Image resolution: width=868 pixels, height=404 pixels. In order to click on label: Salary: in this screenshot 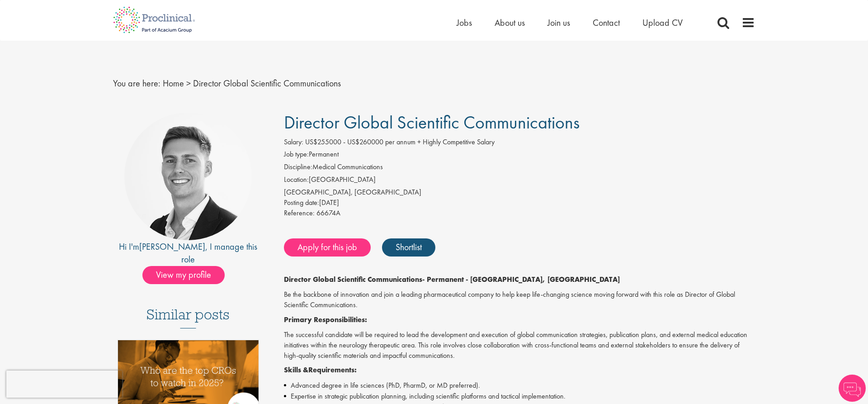, I will do `click(293, 142)`.